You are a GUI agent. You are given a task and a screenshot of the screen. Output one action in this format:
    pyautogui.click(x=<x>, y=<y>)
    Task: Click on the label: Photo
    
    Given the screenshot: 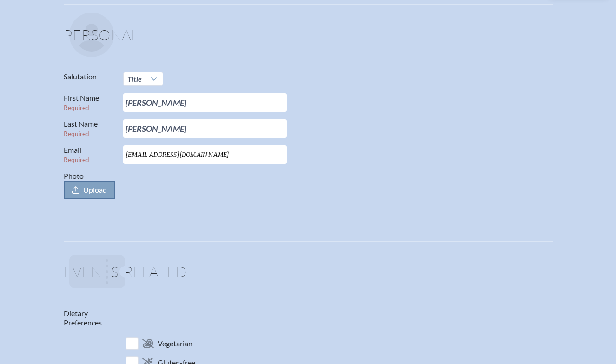 What is the action you would take?
    pyautogui.click(x=90, y=185)
    